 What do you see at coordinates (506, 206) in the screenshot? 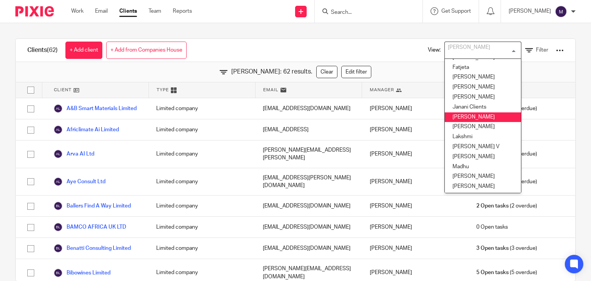
I see `span: (2 overdue)` at bounding box center [506, 206].